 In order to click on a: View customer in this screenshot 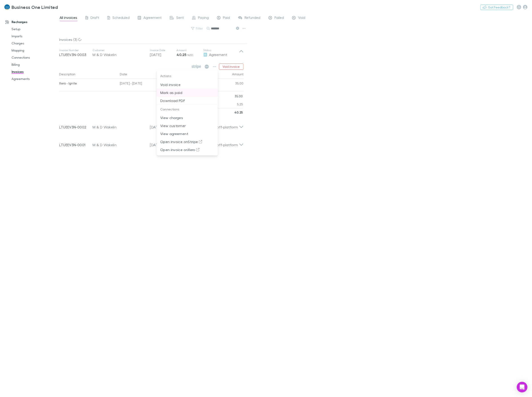, I will do `click(187, 125)`.